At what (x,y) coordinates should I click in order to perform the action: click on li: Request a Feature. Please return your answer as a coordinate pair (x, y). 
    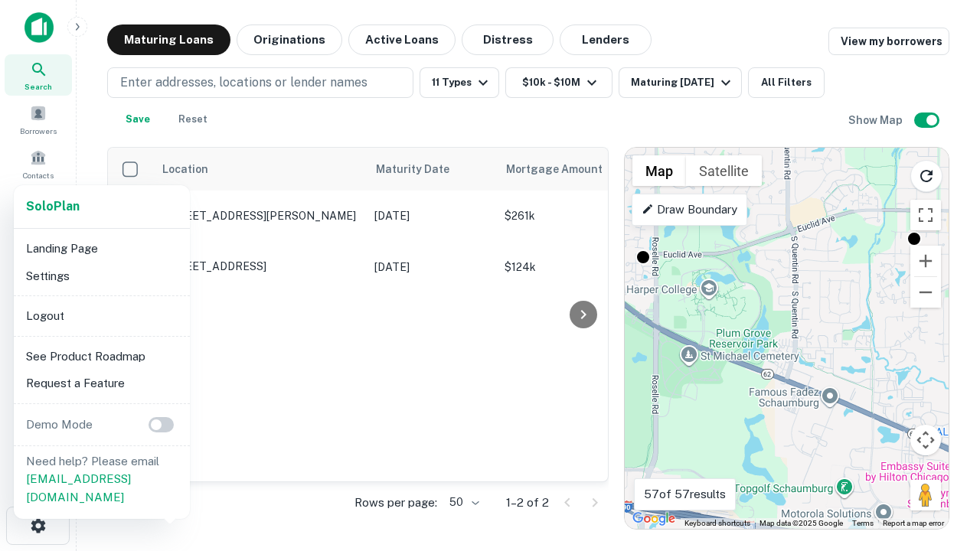
    Looking at the image, I should click on (102, 384).